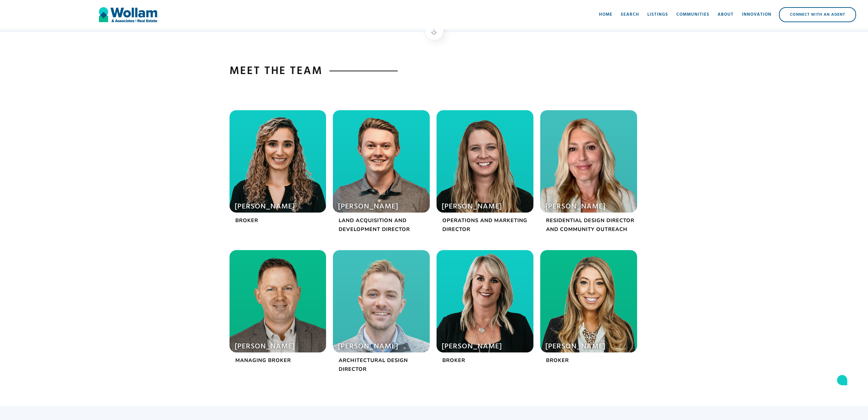 This screenshot has height=420, width=868. What do you see at coordinates (276, 72) in the screenshot?
I see `h1: Meet the team` at bounding box center [276, 72].